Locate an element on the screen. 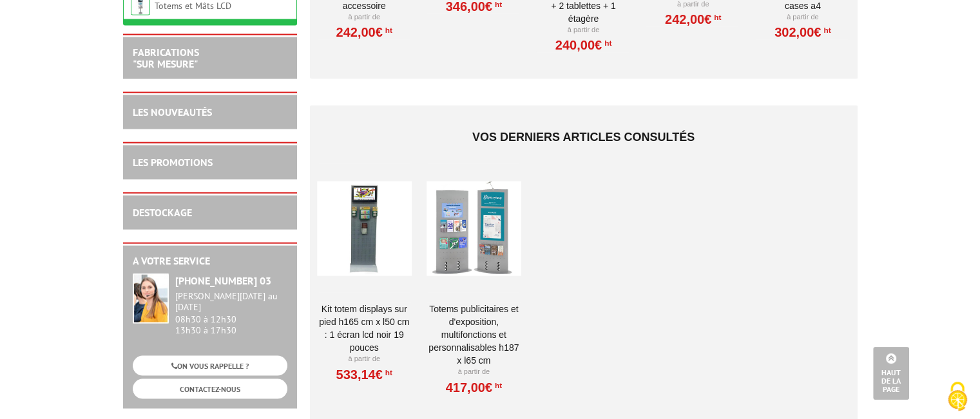 The height and width of the screenshot is (419, 980). img: widget-service.jpg is located at coordinates (151, 299).